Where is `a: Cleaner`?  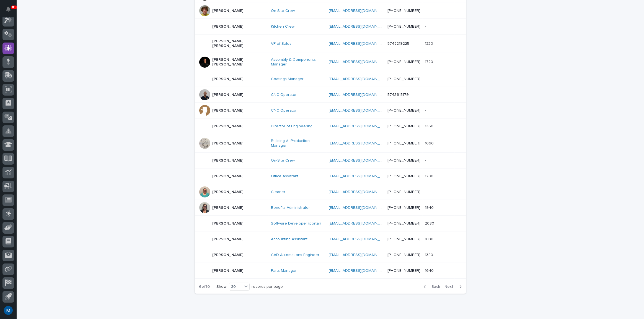 a: Cleaner is located at coordinates (278, 192).